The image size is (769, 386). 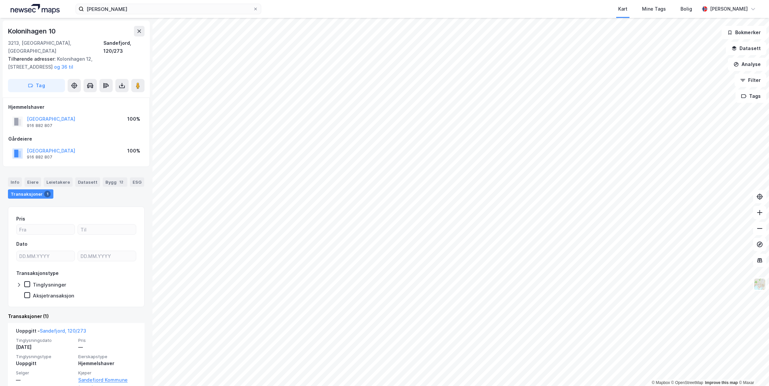 What do you see at coordinates (53, 295) in the screenshot?
I see `div: Aksjetransaksjon` at bounding box center [53, 295].